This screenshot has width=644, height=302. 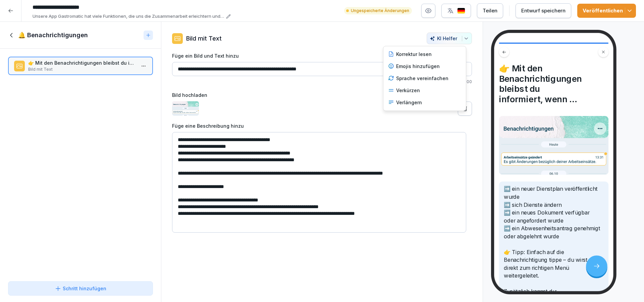 I want to click on div: Entwurf speichern, so click(x=543, y=11).